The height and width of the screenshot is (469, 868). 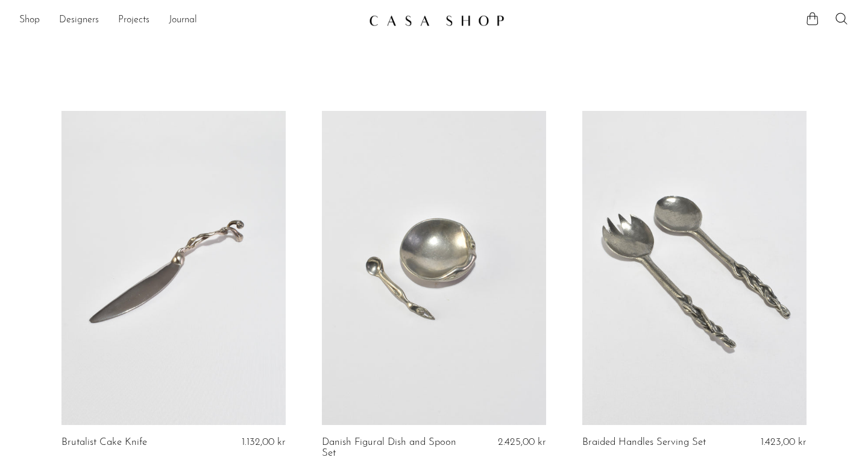 What do you see at coordinates (784, 442) in the screenshot?
I see `span: 1.423,00 kr` at bounding box center [784, 442].